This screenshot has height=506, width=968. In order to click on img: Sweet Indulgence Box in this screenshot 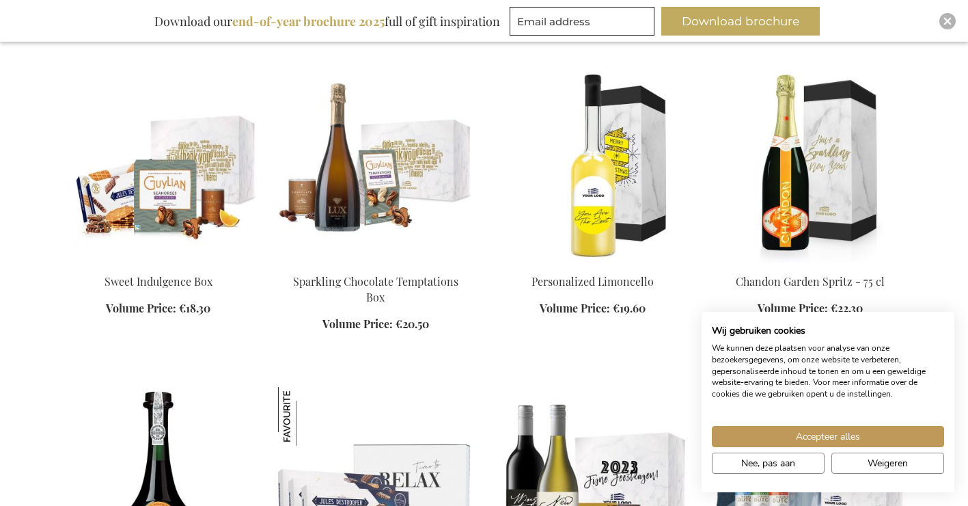, I will do `click(159, 167)`.